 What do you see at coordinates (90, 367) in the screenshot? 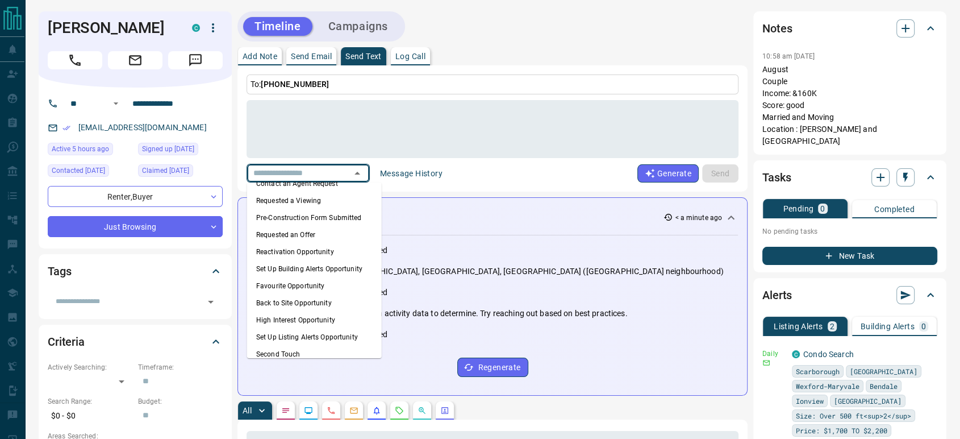
I see `p: Actively Searching:` at bounding box center [90, 367].